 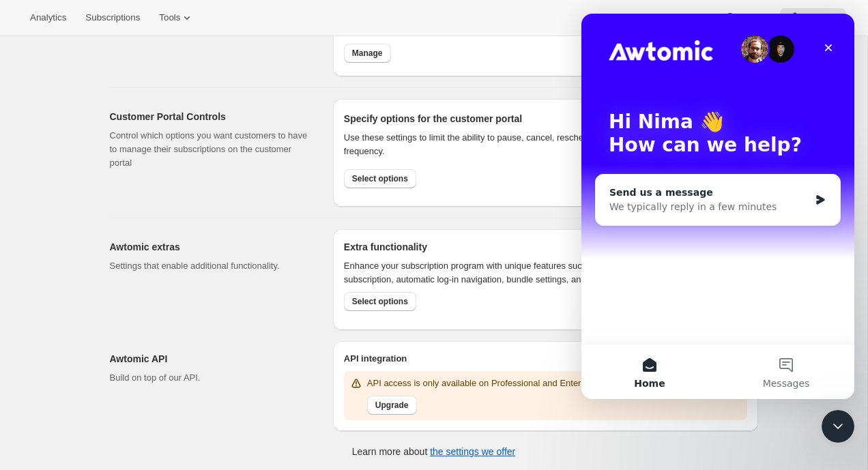 What do you see at coordinates (210, 266) in the screenshot?
I see `p: Settings that enable additional functionality.` at bounding box center [210, 266].